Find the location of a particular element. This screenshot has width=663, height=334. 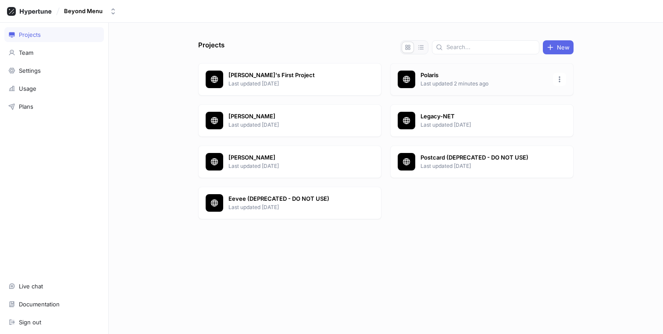

div: Usage is located at coordinates (28, 89).